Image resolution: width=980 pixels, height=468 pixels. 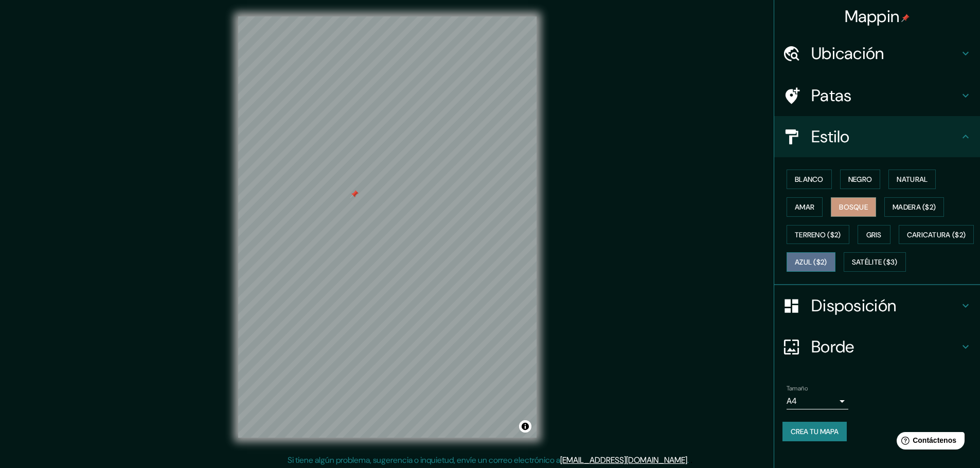 What do you see at coordinates (810, 263) in the screenshot?
I see `font: Azul ($2)` at bounding box center [810, 263].